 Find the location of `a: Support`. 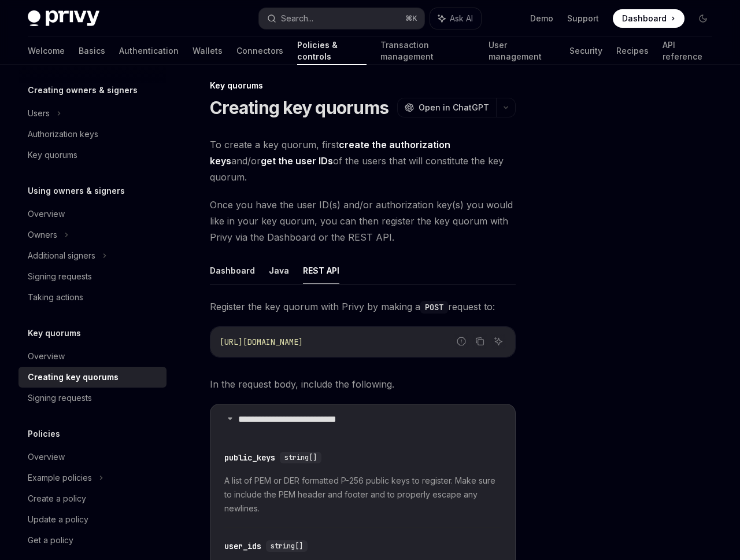

a: Support is located at coordinates (583, 19).